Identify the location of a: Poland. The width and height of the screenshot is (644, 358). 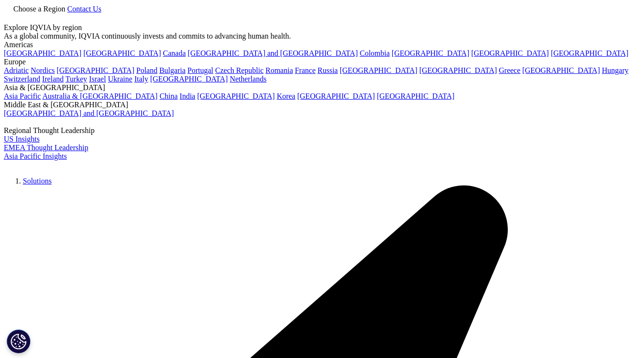
(147, 70).